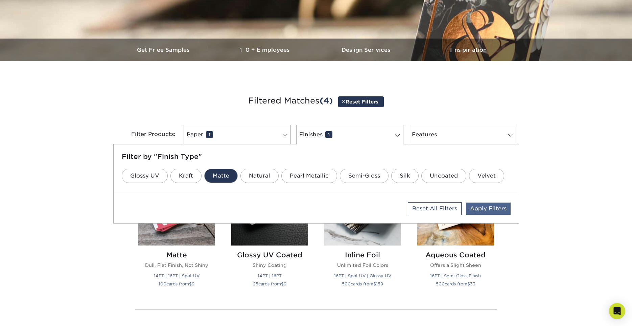  What do you see at coordinates (164, 50) in the screenshot?
I see `h3: Get Free Samples` at bounding box center [164, 50].